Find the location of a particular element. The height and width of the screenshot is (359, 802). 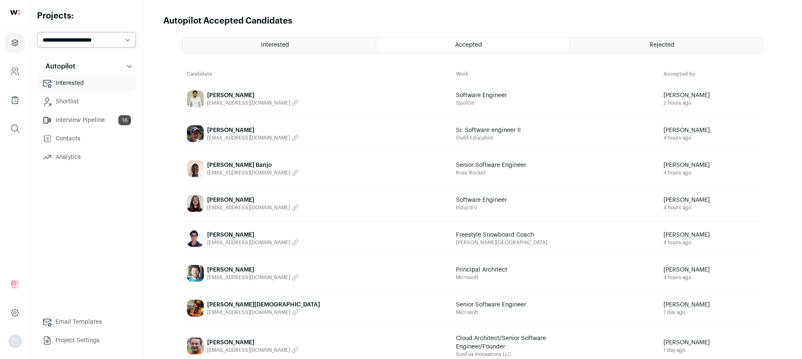

a: Contacts is located at coordinates (86, 139).